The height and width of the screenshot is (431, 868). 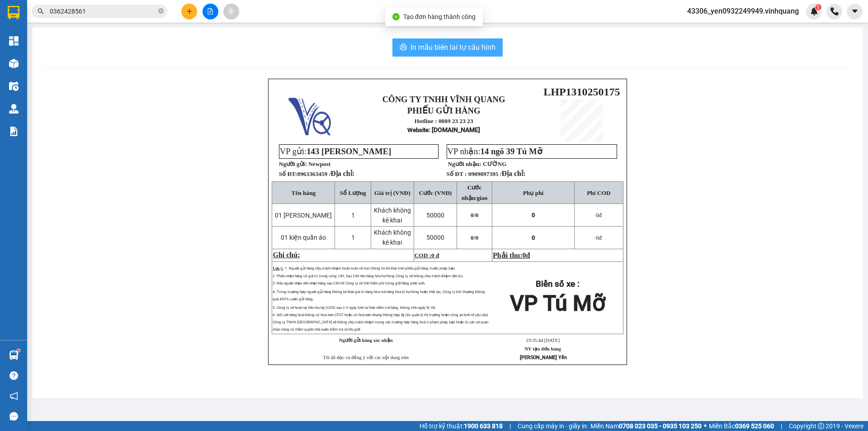 I want to click on span: VP nhận:, so click(x=496, y=151).